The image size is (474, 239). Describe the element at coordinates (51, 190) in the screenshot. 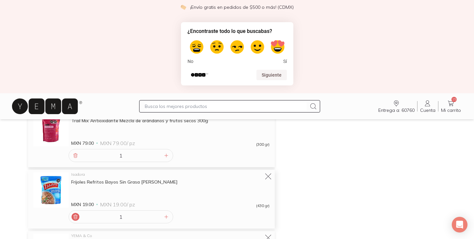

I see `img: Frijoles Refritos Bayos Sin Grasa Isadora` at that location.